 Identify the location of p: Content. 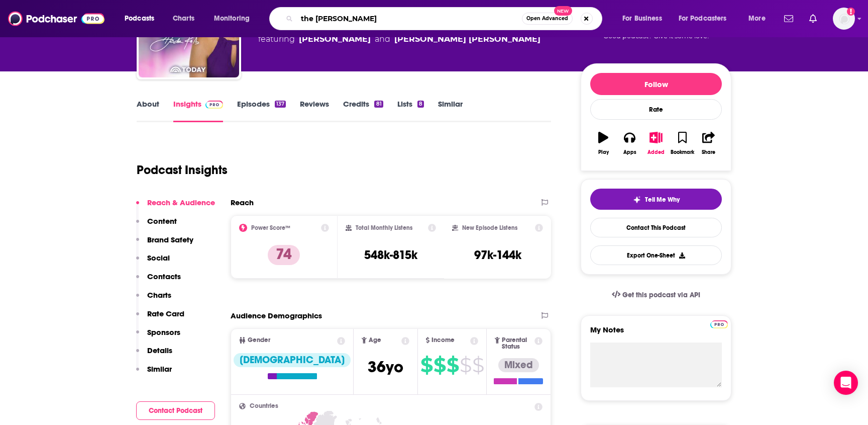
(162, 221).